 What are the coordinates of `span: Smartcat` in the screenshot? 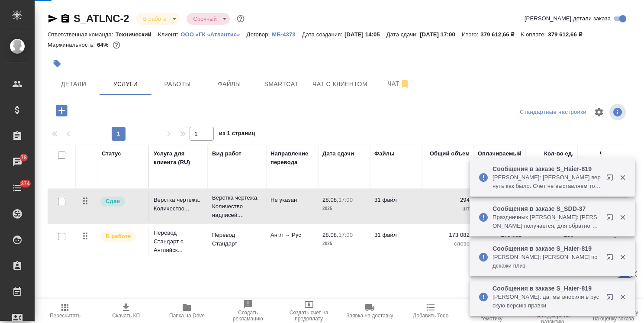 It's located at (281, 84).